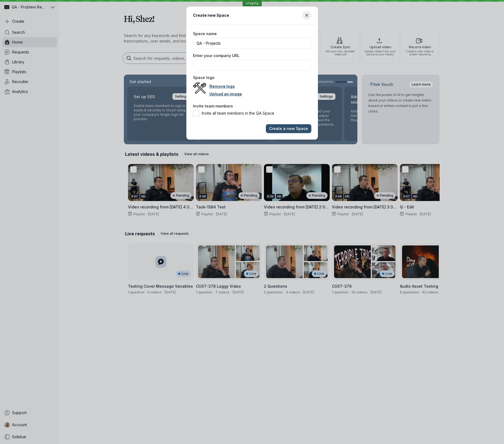  I want to click on h1: Create new Space, so click(211, 15).